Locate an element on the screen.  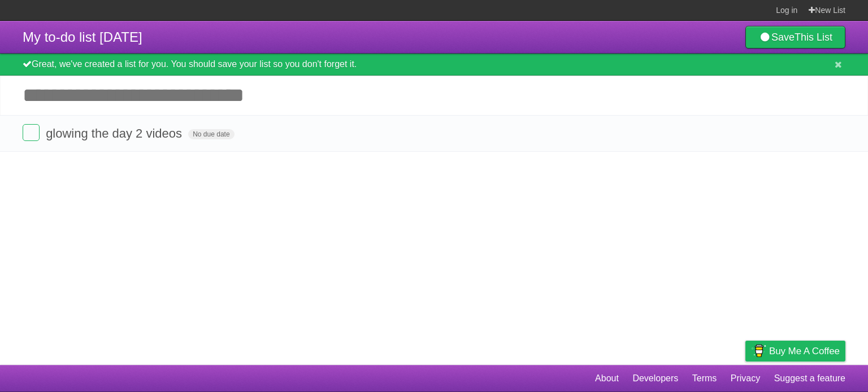
span: Buy me a coffee is located at coordinates (804, 351).